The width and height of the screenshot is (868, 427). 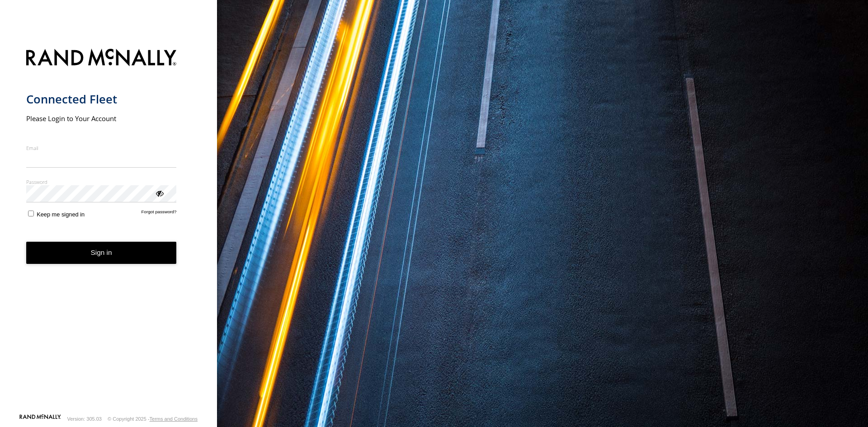 I want to click on label: Email, so click(x=101, y=148).